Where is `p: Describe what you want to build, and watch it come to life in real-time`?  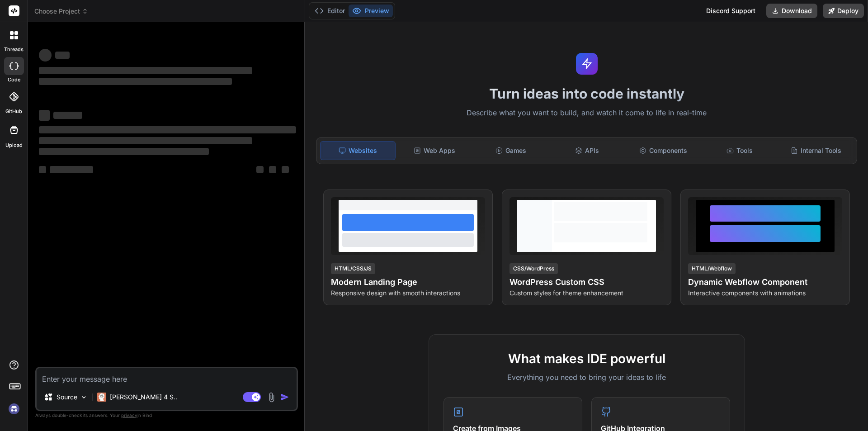
p: Describe what you want to build, and watch it come to life in real-time is located at coordinates (587, 113).